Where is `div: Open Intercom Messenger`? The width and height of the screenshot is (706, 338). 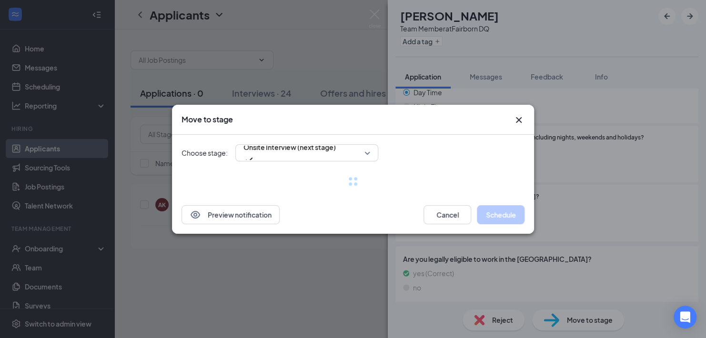
div: Open Intercom Messenger is located at coordinates (685, 317).